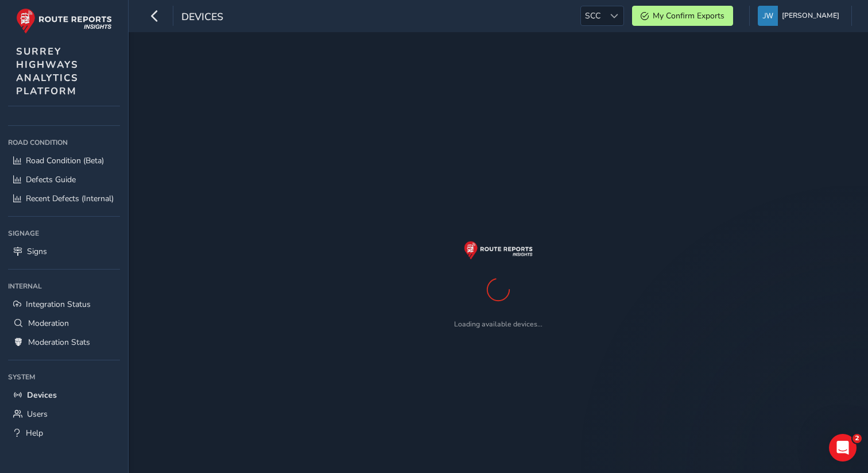  I want to click on div: Internal, so click(63, 286).